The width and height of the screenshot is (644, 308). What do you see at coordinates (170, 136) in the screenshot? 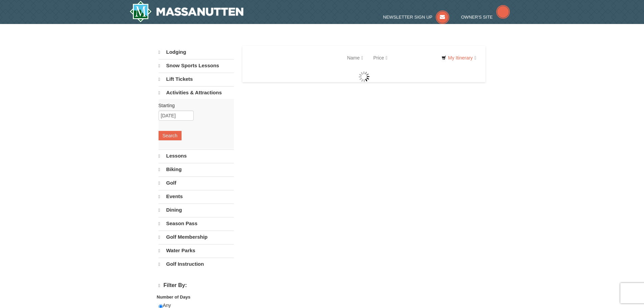
I see `button: Search` at bounding box center [170, 136].